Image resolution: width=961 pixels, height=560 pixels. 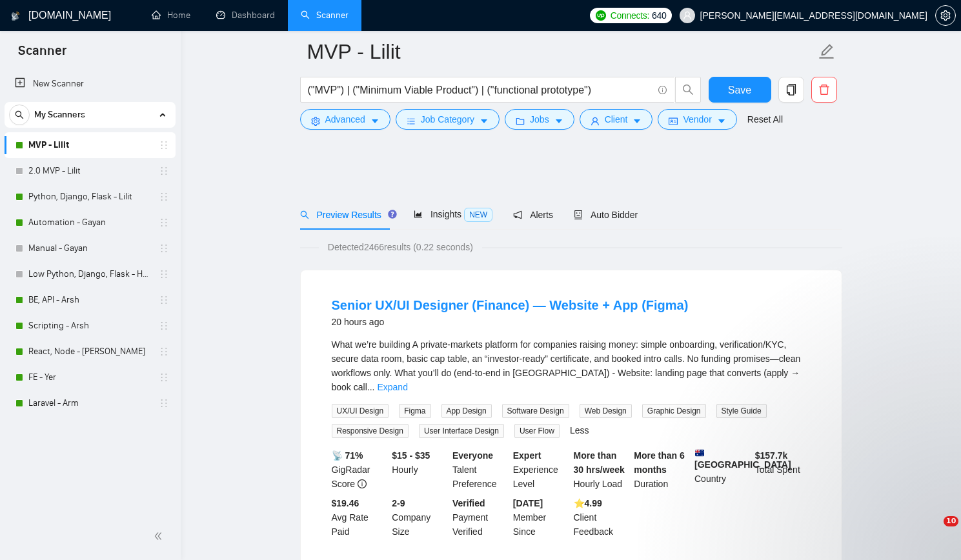 I want to click on span: copy, so click(x=791, y=89).